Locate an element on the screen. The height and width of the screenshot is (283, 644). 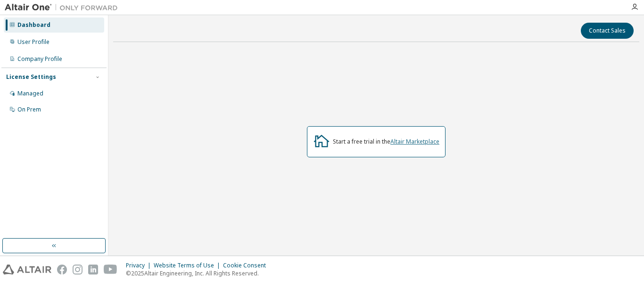
div: Cookie Consent is located at coordinates (247, 265).